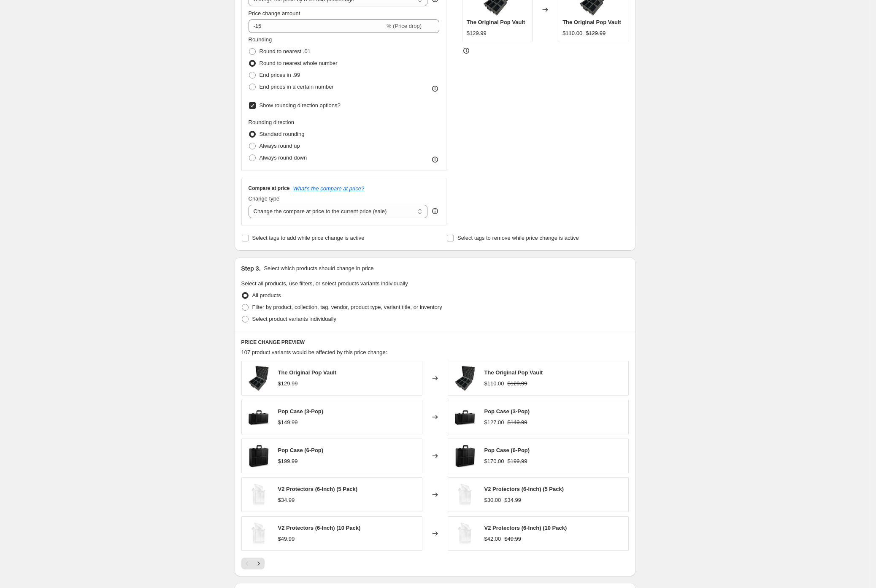 The width and height of the screenshot is (876, 588). What do you see at coordinates (314, 352) in the screenshot?
I see `span: 107 product variants would be affected by this price change:` at bounding box center [314, 352].